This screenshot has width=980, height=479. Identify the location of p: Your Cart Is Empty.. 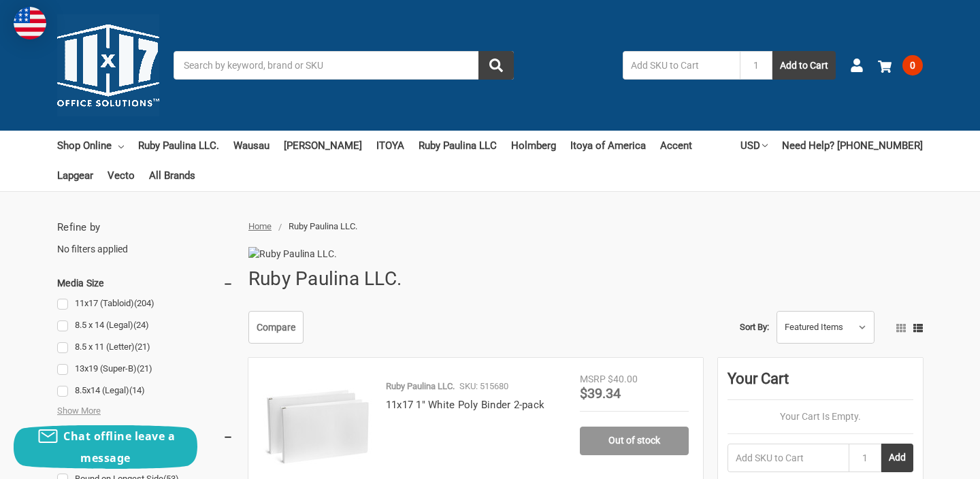
(820, 417).